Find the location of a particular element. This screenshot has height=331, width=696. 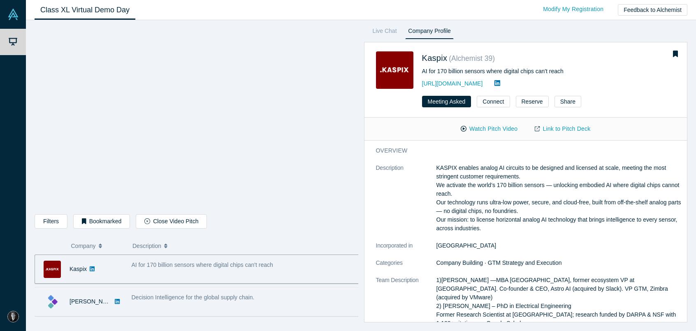

button: Bookmarked is located at coordinates (102, 221).